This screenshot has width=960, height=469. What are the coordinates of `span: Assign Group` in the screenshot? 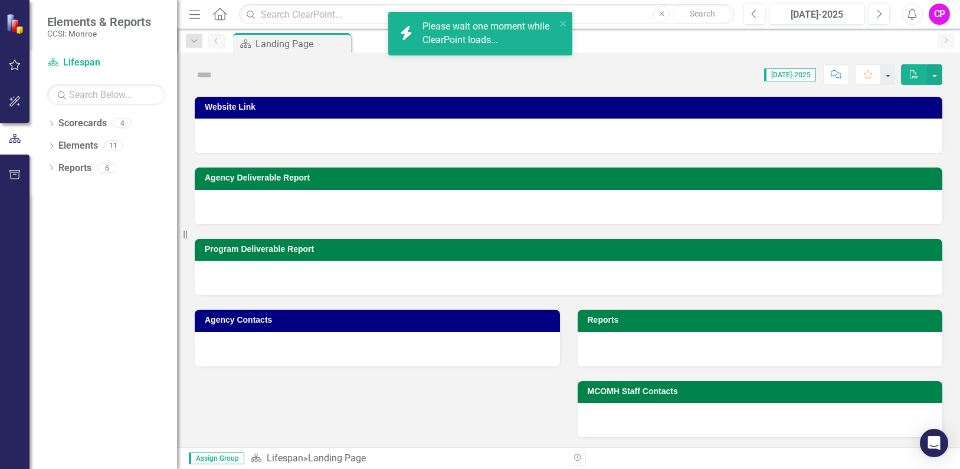 It's located at (217, 459).